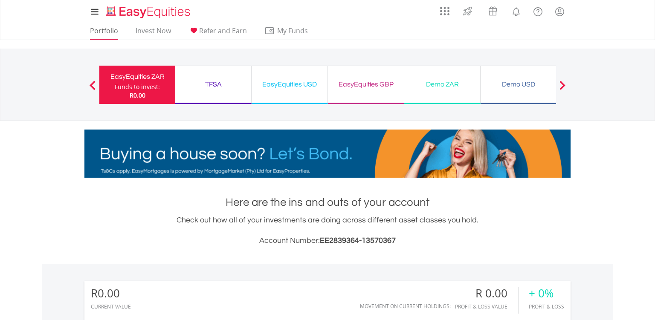 This screenshot has width=655, height=320. What do you see at coordinates (516, 11) in the screenshot?
I see `a: Notifications` at bounding box center [516, 11].